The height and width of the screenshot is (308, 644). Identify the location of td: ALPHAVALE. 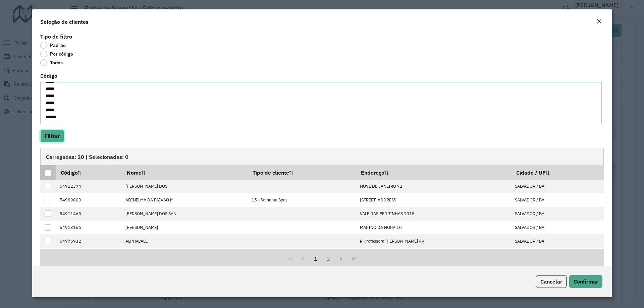
(185, 241).